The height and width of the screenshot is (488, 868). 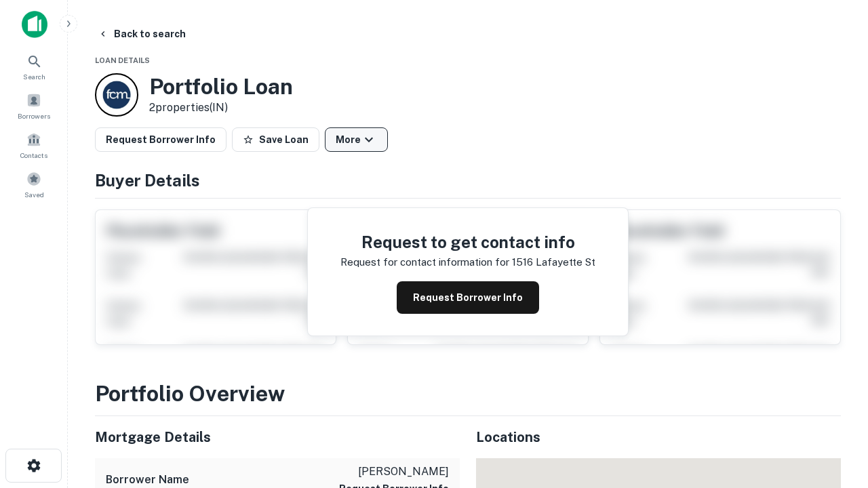 I want to click on div: Contacts, so click(x=34, y=146).